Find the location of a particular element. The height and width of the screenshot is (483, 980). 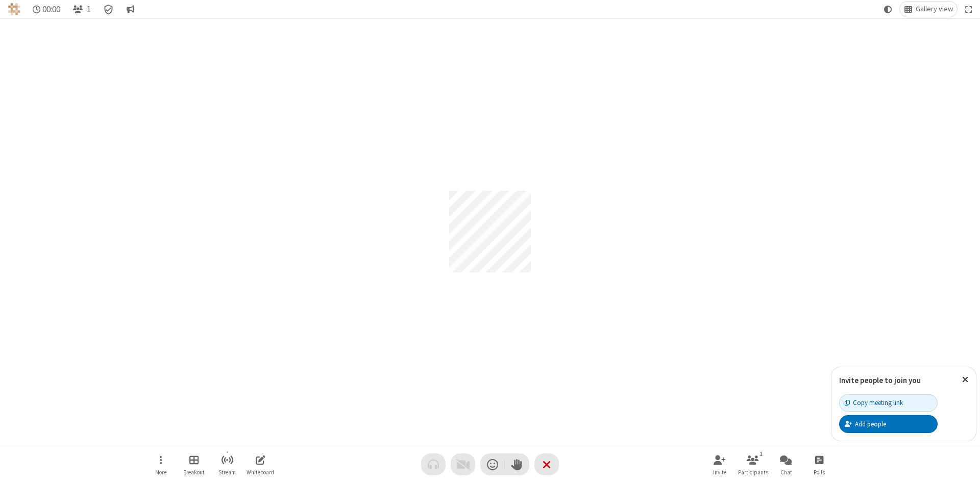

div: 1 is located at coordinates (761, 454).